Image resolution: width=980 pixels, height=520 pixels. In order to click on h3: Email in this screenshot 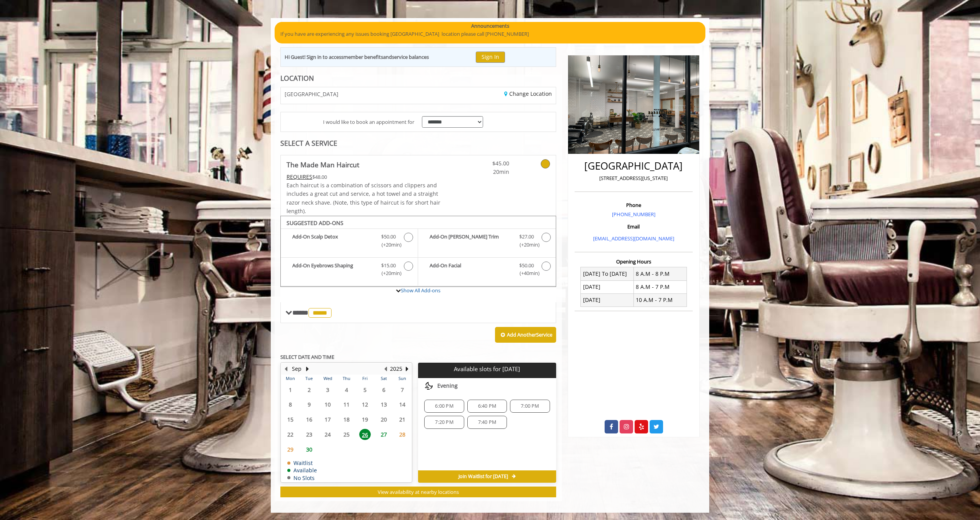, I will do `click(633, 227)`.